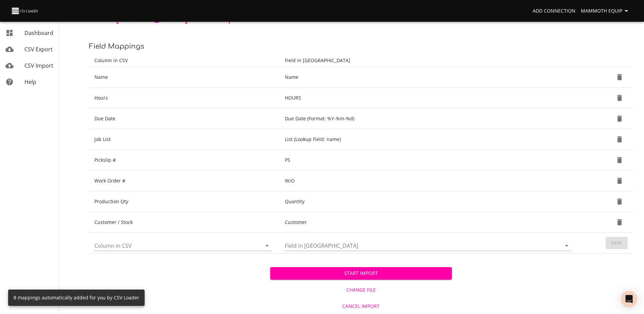 The height and width of the screenshot is (314, 644). What do you see at coordinates (605, 11) in the screenshot?
I see `button: Mammoth Equip` at bounding box center [605, 11].